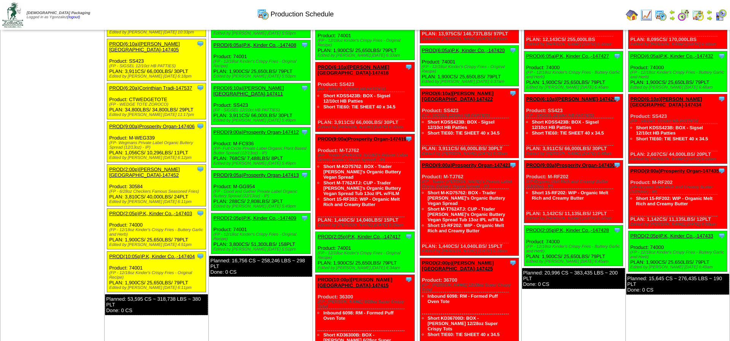 The height and width of the screenshot is (341, 730). What do you see at coordinates (157, 145) in the screenshot?
I see `div: (FP- Wegmans Private Label Organic Buttery Spread (12/13oz) - IP)` at bounding box center [157, 145].